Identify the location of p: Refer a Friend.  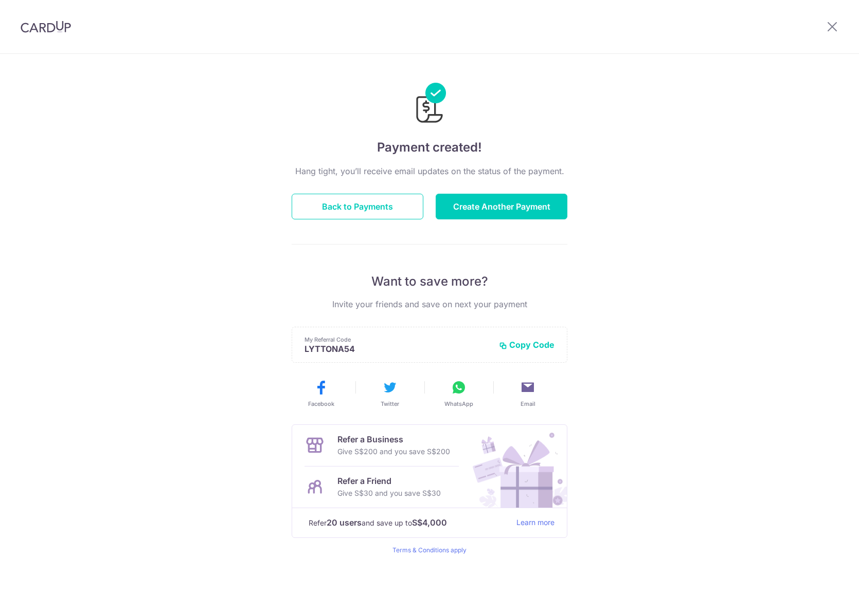
(389, 481).